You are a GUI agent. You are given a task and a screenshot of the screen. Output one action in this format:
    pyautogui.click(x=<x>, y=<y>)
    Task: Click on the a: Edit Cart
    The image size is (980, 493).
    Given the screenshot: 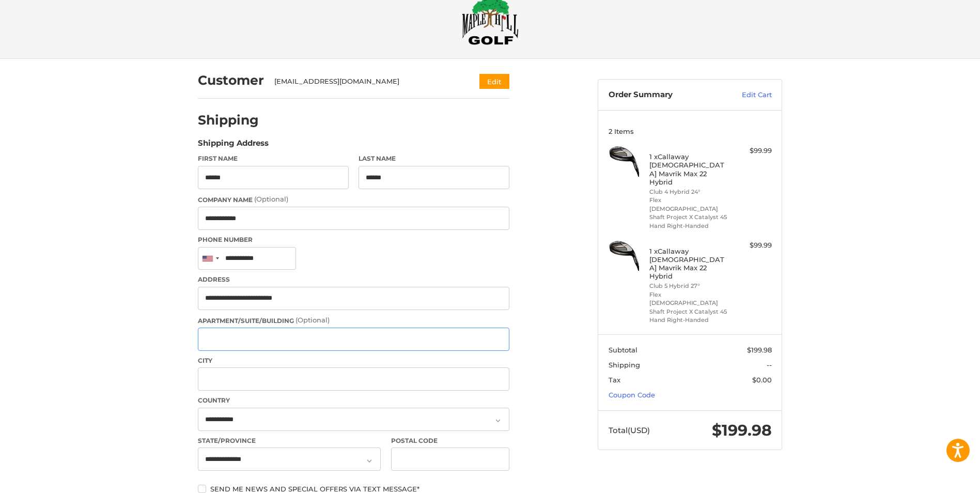 What is the action you would take?
    pyautogui.click(x=746, y=95)
    